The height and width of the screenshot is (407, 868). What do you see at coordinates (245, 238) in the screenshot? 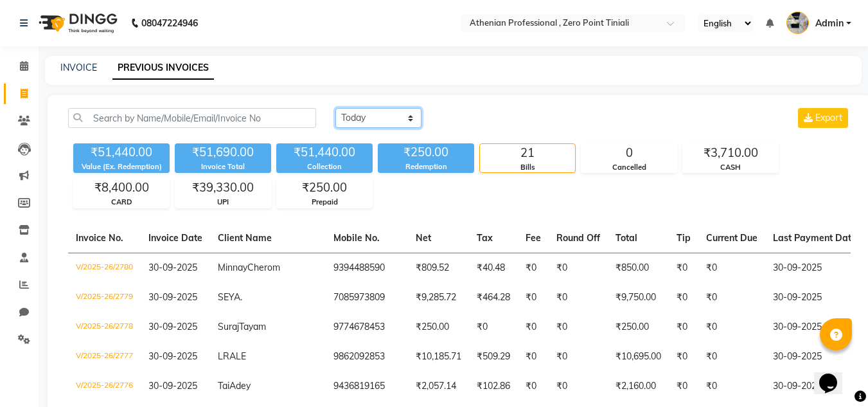
I see `span: Client Name` at bounding box center [245, 238].